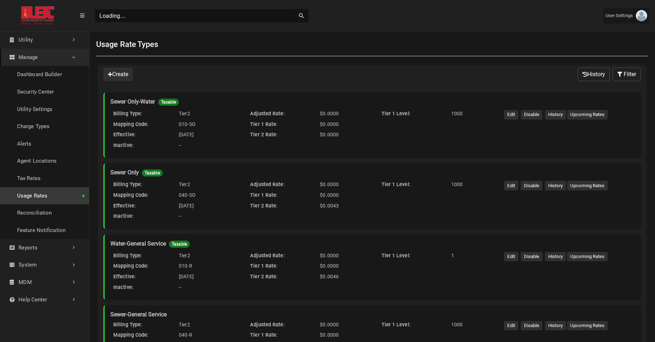 This screenshot has height=342, width=655. Describe the element at coordinates (38, 16) in the screenshot. I see `img: ALTSK Logo` at that location.